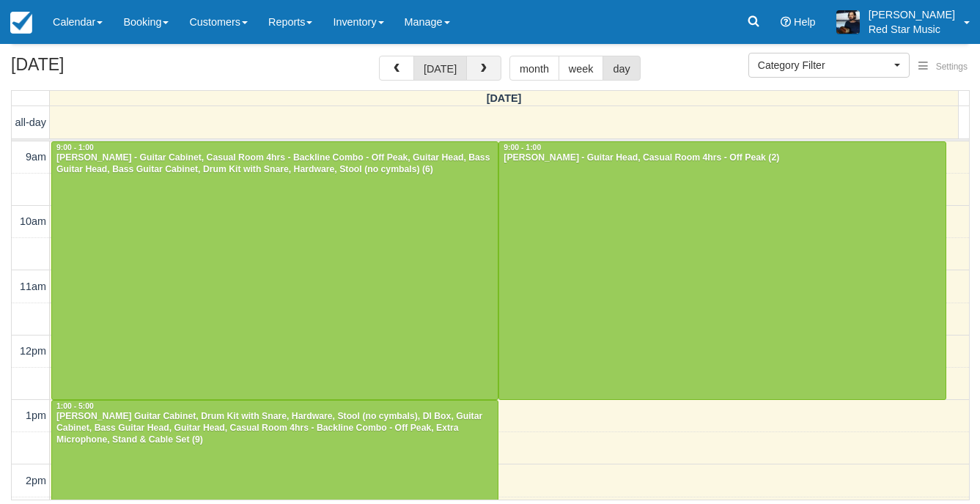 This screenshot has width=980, height=504. I want to click on span: Category Filter, so click(824, 65).